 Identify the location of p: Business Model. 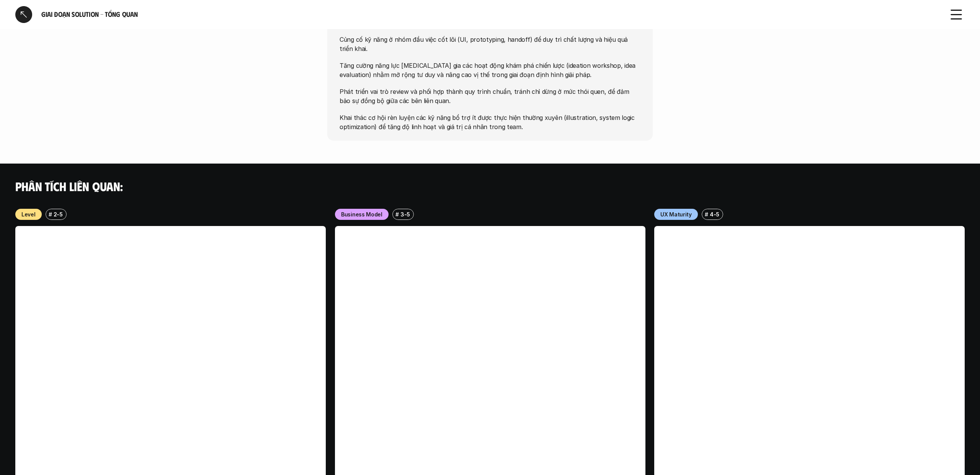
(362, 214).